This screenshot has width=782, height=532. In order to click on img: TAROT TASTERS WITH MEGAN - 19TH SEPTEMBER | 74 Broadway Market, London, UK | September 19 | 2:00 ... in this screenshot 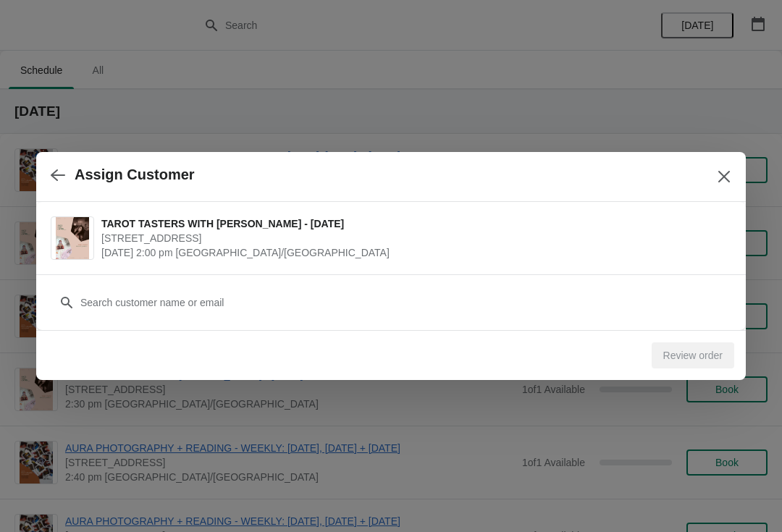, I will do `click(72, 238)`.